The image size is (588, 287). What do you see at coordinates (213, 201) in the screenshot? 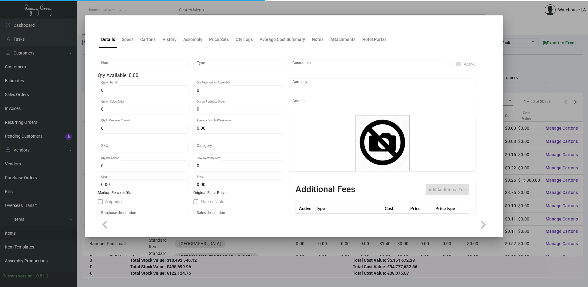
I see `span: Non-sellable` at bounding box center [213, 201].